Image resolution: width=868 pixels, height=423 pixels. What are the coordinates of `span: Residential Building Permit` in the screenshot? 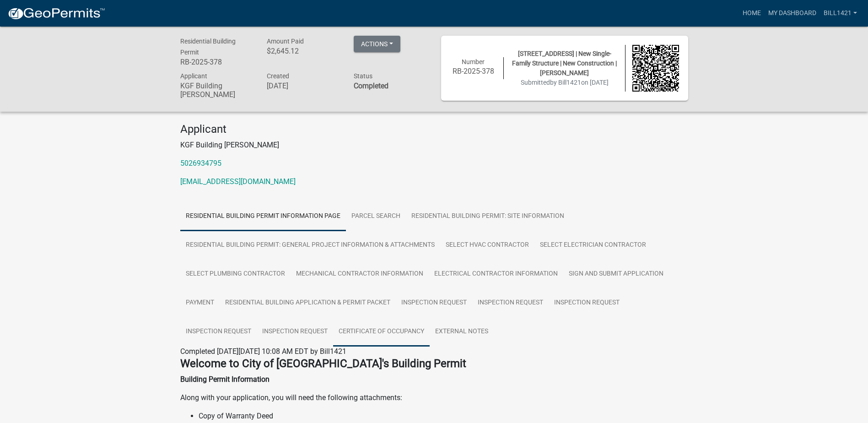 It's located at (208, 47).